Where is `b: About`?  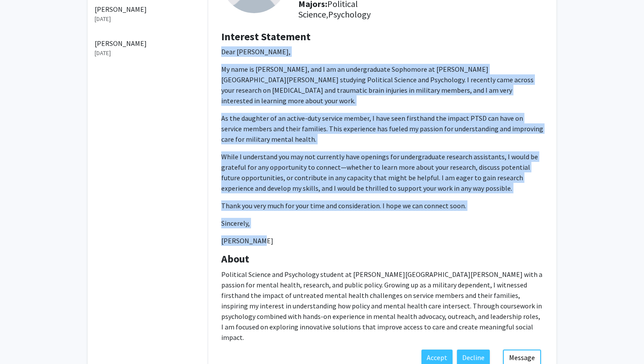
b: About is located at coordinates (235, 259).